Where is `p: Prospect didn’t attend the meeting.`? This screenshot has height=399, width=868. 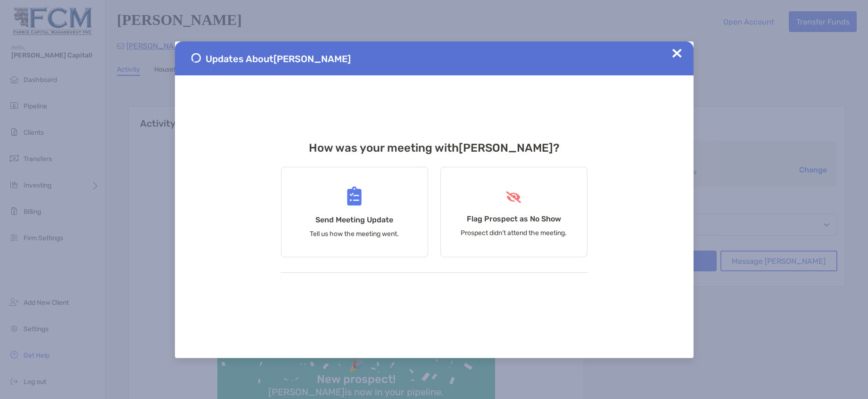 p: Prospect didn’t attend the meeting. is located at coordinates (513, 233).